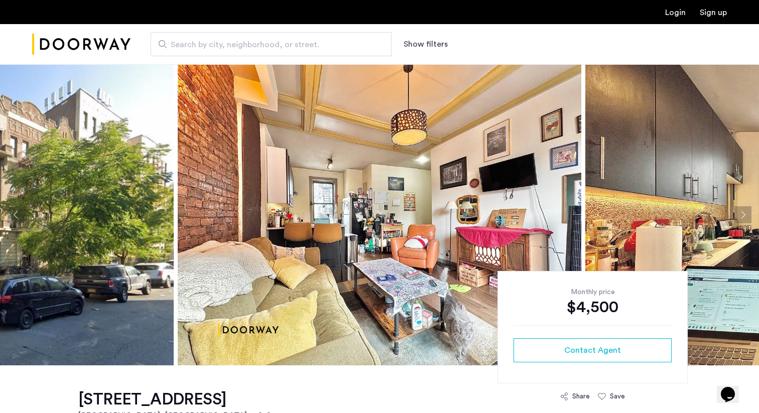  I want to click on a: Cazamio Logo, so click(81, 44).